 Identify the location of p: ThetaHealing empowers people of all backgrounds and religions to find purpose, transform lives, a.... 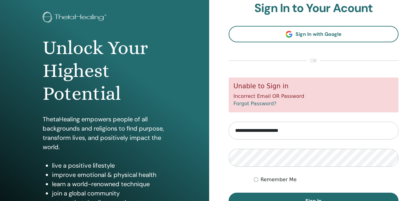
(105, 133).